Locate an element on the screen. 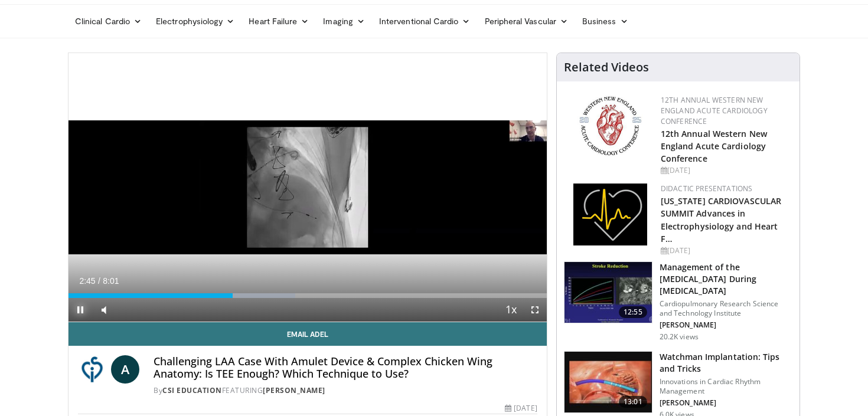 This screenshot has height=416, width=868. img: CSI Education is located at coordinates (92, 370).